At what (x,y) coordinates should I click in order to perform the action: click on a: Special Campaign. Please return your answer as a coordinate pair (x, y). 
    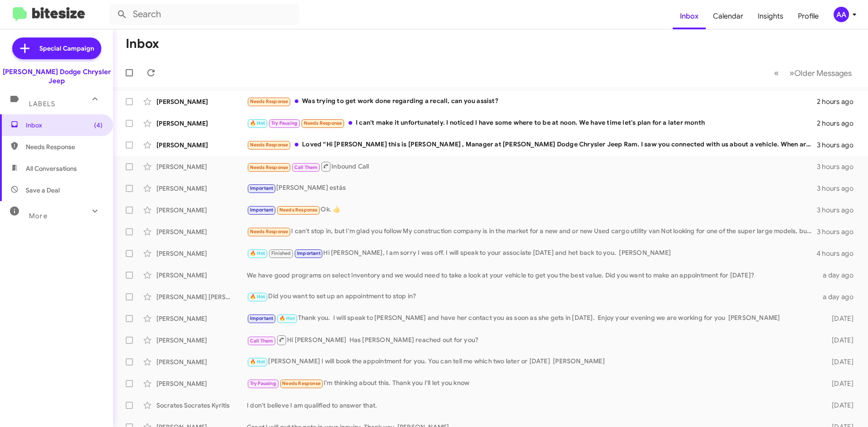
    Looking at the image, I should click on (56, 49).